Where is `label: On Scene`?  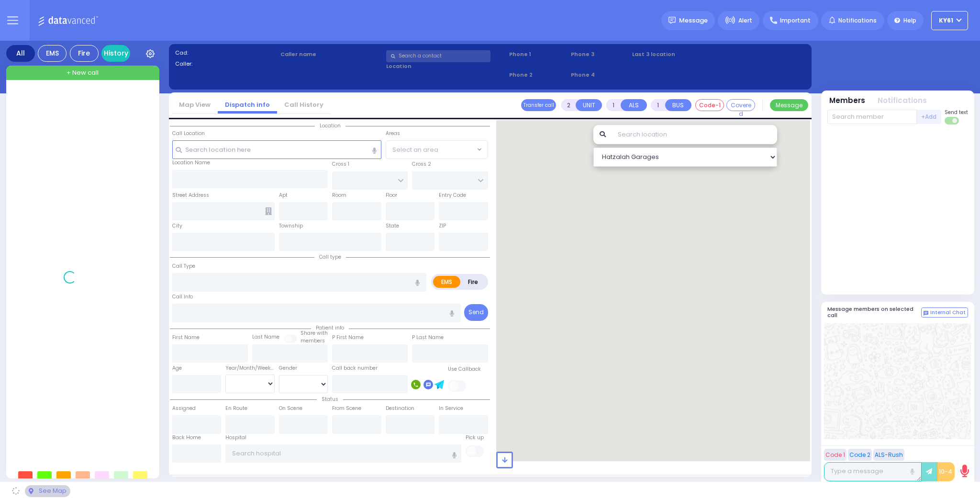
label: On Scene is located at coordinates (291, 408).